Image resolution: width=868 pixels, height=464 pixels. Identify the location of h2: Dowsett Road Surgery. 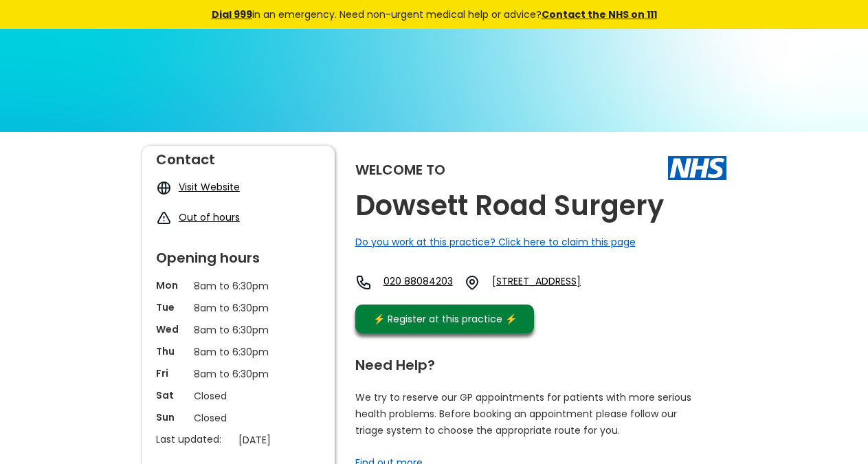
(509, 206).